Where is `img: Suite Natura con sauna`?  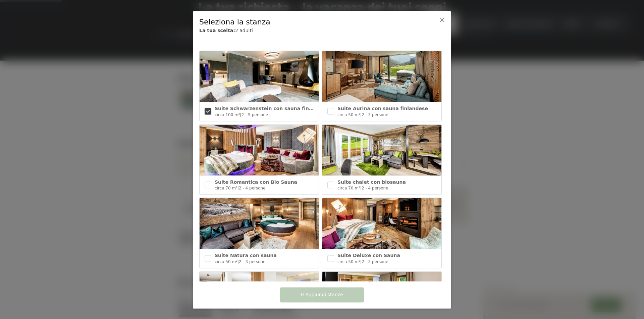 img: Suite Natura con sauna is located at coordinates (259, 224).